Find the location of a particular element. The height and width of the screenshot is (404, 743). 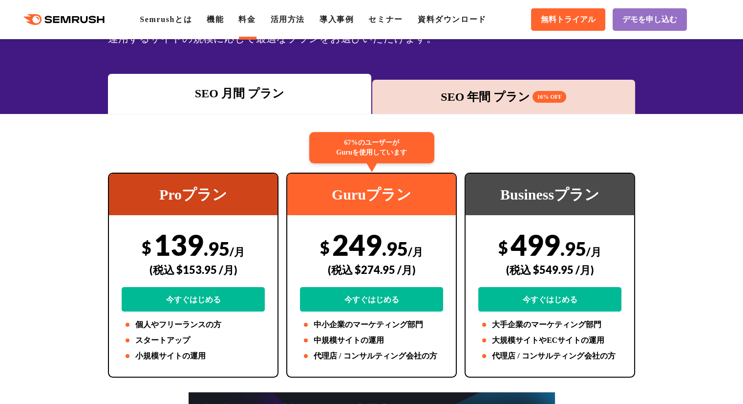

a: 活用方法 is located at coordinates (288, 19).